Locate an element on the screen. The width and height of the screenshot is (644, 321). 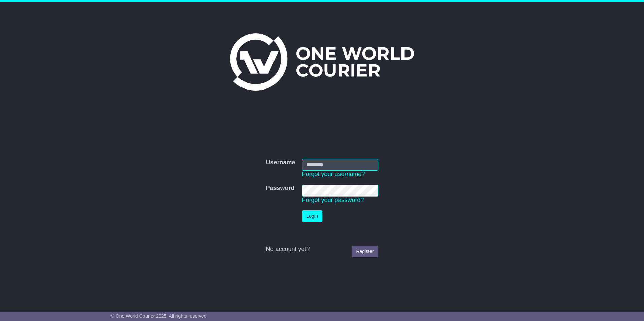
a: Forgot your username? is located at coordinates (333, 174).